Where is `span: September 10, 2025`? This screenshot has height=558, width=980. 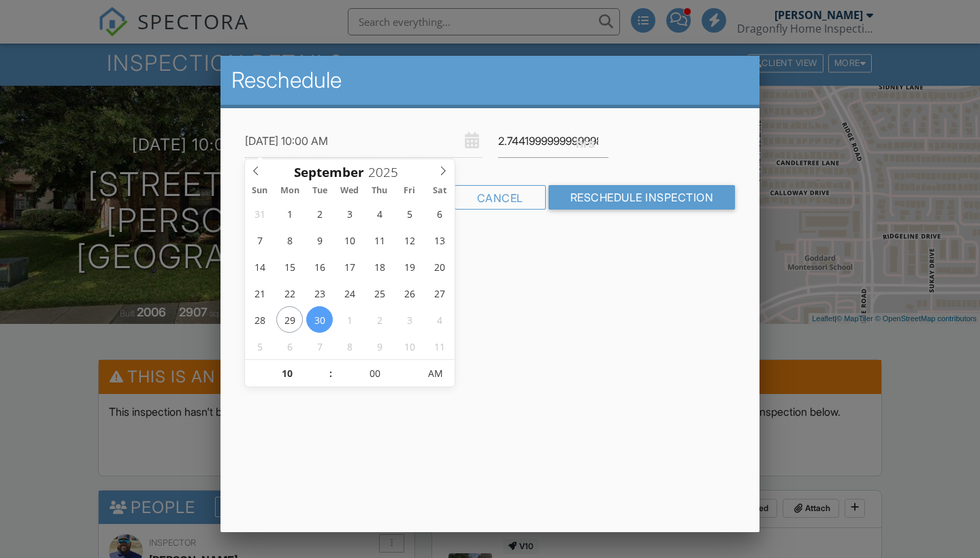
span: September 10, 2025 is located at coordinates (349, 239).